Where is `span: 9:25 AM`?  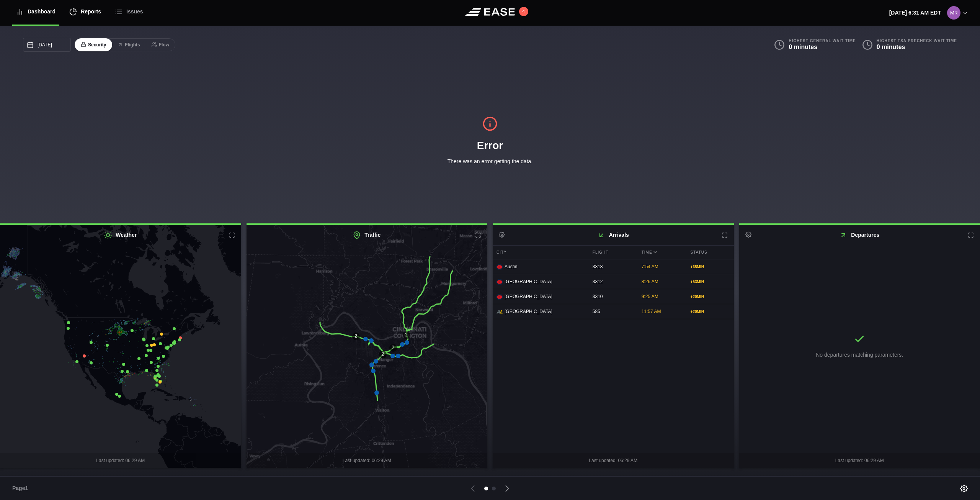 span: 9:25 AM is located at coordinates (651, 297).